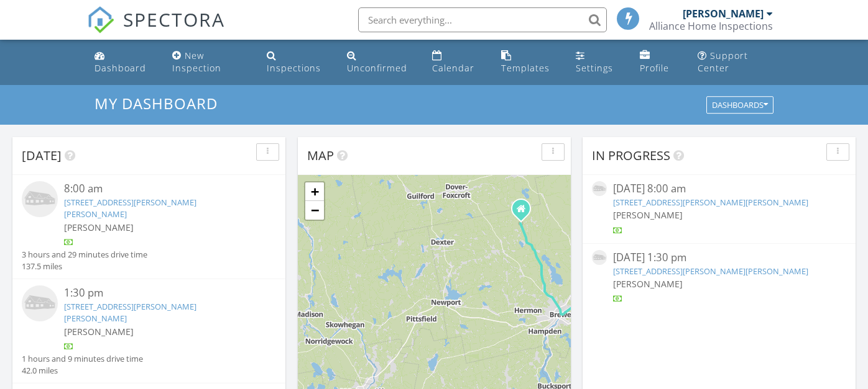 Image resolution: width=868 pixels, height=389 pixels. I want to click on span: SPECTORA, so click(174, 20).